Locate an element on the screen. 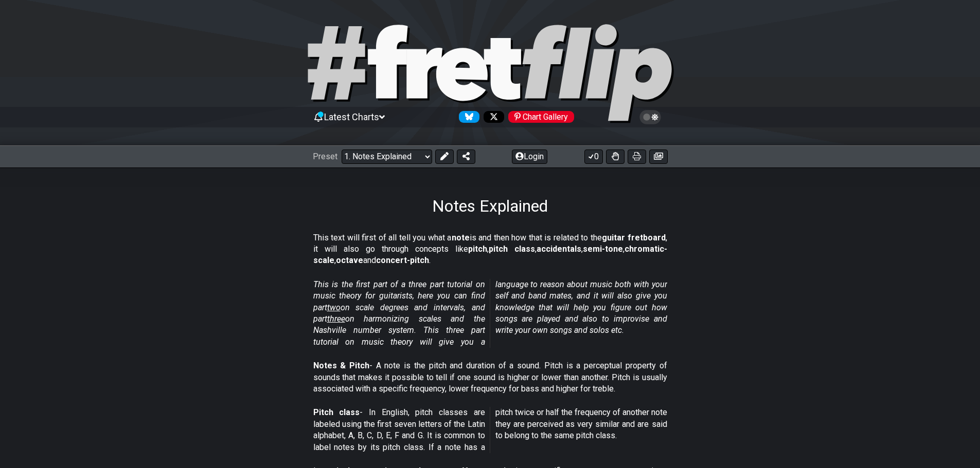 This screenshot has width=980, height=468. span: three is located at coordinates (336, 319).